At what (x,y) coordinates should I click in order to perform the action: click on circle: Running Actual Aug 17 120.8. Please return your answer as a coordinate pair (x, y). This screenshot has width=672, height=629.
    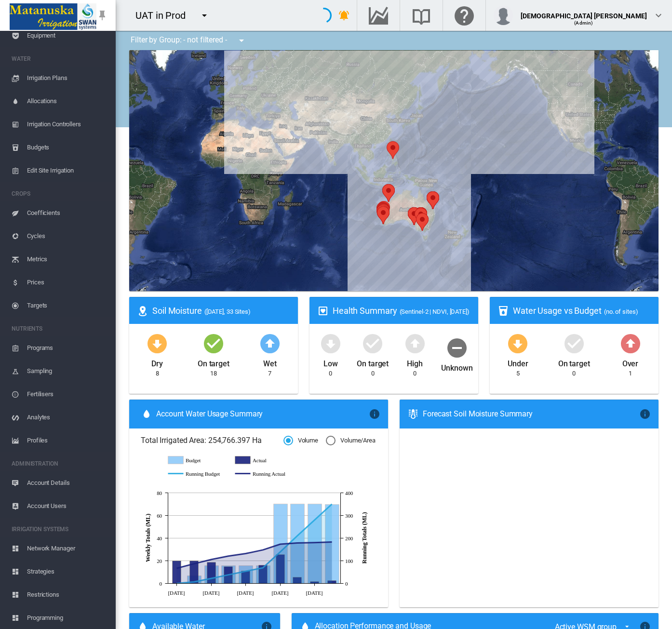
    Looking at the image, I should click on (228, 556).